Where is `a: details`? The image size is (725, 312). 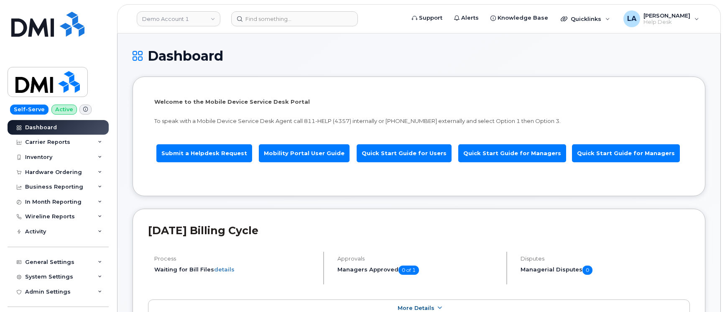
a: details is located at coordinates (224, 269).